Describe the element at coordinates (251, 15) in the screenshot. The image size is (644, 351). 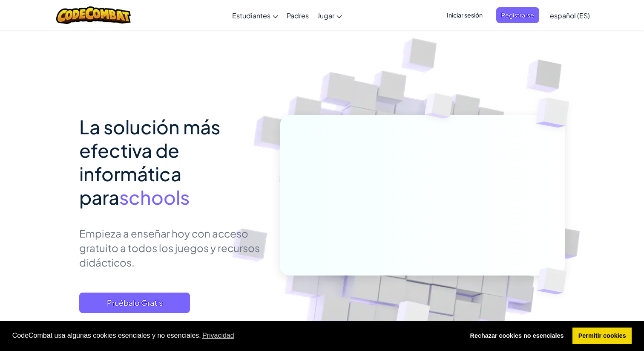
I see `span: Estudiantes` at that location.